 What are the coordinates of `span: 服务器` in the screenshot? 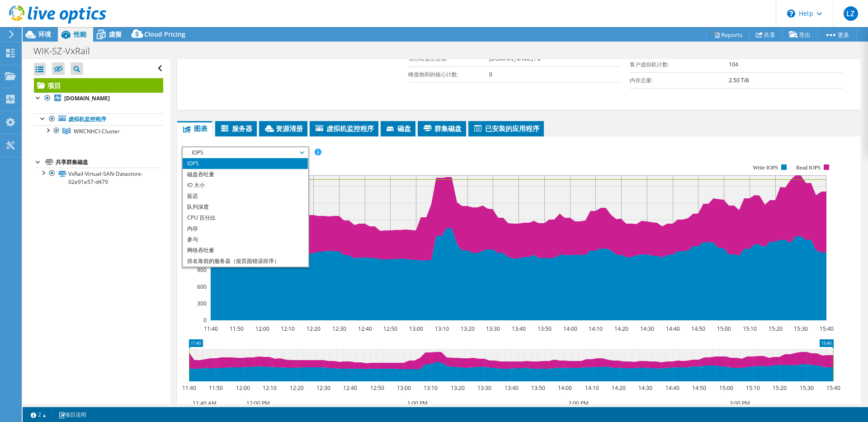 It's located at (236, 128).